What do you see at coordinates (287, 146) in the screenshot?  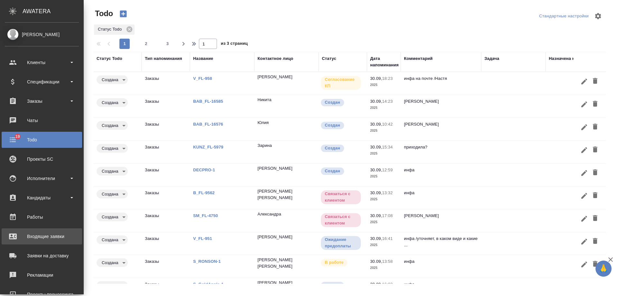 I see `div: Зарина` at bounding box center [287, 146].